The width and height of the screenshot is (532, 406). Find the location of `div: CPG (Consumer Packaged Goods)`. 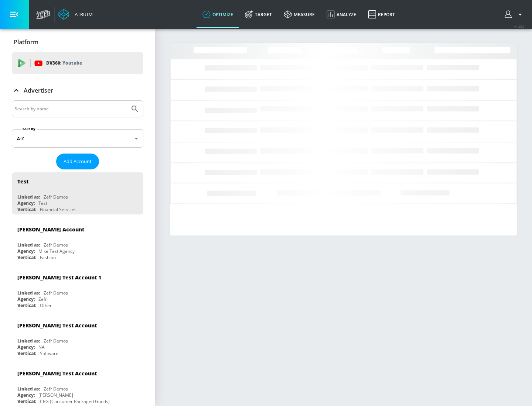

div: CPG (Consumer Packaged Goods) is located at coordinates (75, 401).